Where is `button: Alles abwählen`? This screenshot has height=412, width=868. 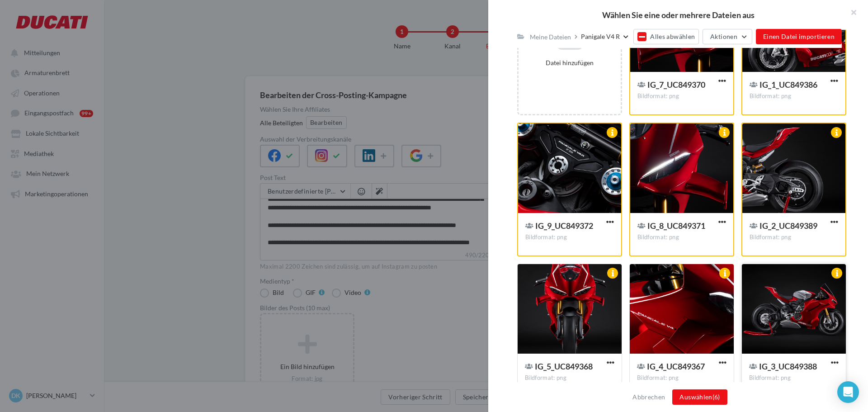
button: Alles abwählen is located at coordinates (666, 37).